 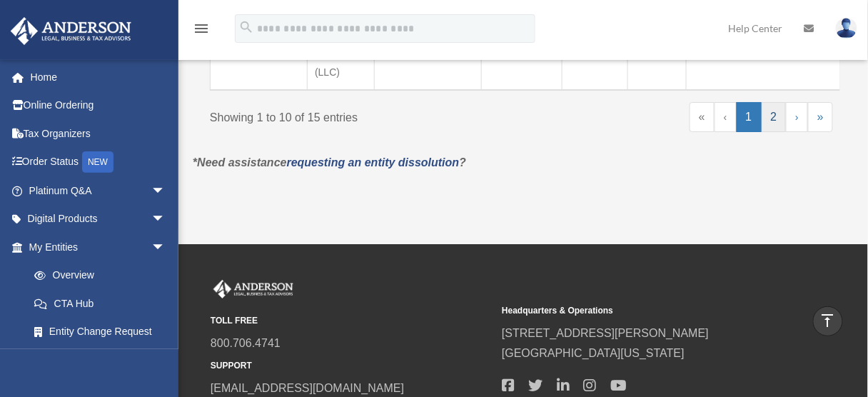 I want to click on img: User Pic, so click(x=847, y=28).